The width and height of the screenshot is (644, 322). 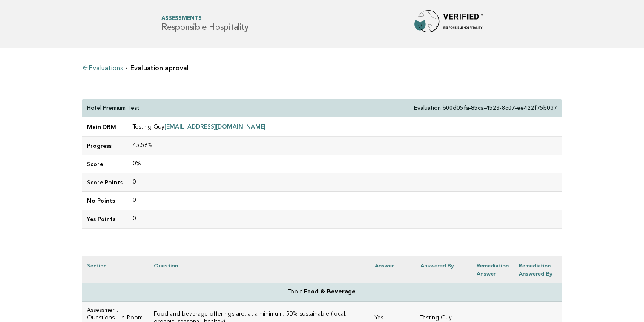 What do you see at coordinates (157, 68) in the screenshot?
I see `li: Evaluation aproval` at bounding box center [157, 68].